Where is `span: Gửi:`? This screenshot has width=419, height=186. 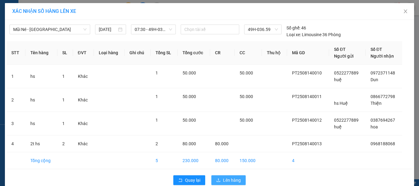 span: Gửi: is located at coordinates (10, 8).